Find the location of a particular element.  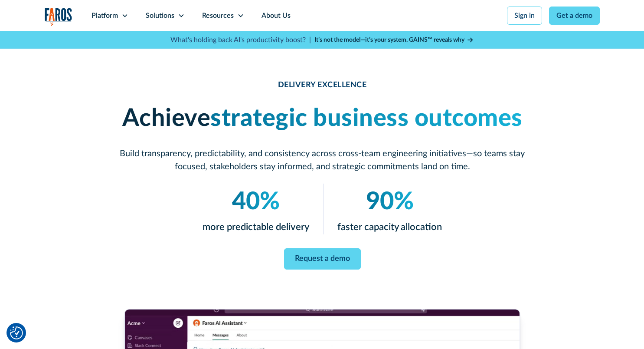

em: strategic business outcomes is located at coordinates (366, 119).